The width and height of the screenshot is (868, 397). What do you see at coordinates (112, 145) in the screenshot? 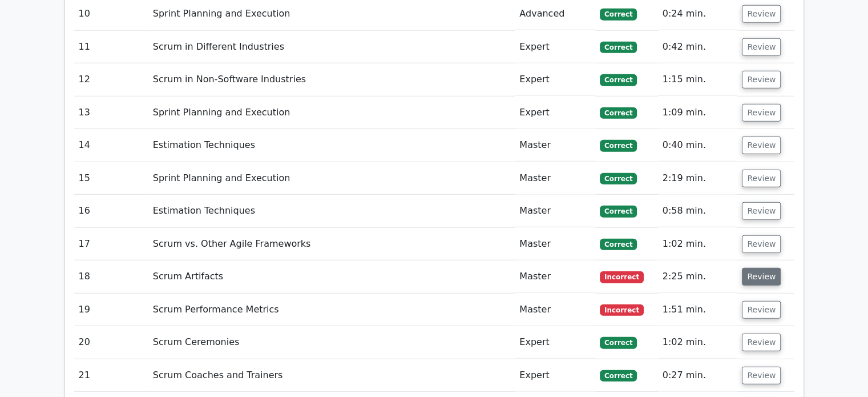
I see `td: 14` at bounding box center [112, 145].